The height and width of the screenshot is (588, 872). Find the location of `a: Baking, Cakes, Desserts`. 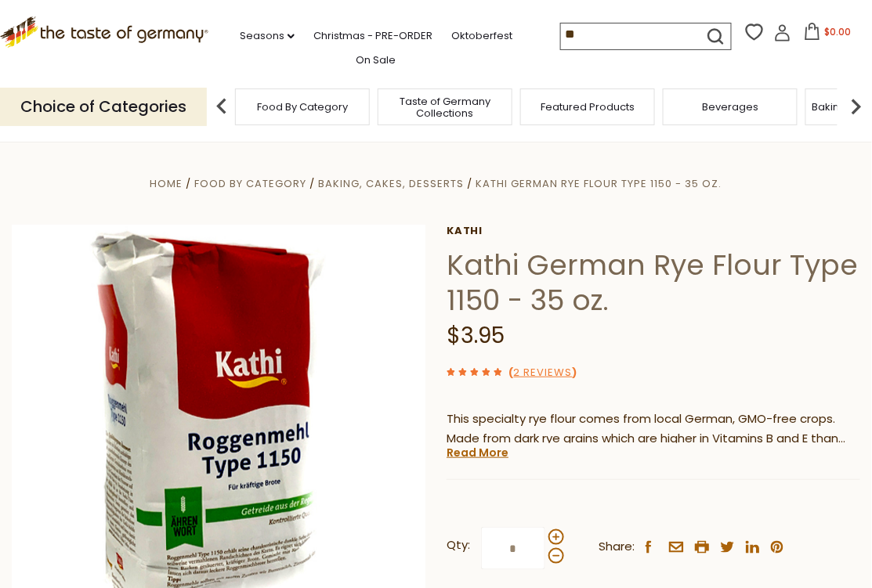

a: Baking, Cakes, Desserts is located at coordinates (391, 183).